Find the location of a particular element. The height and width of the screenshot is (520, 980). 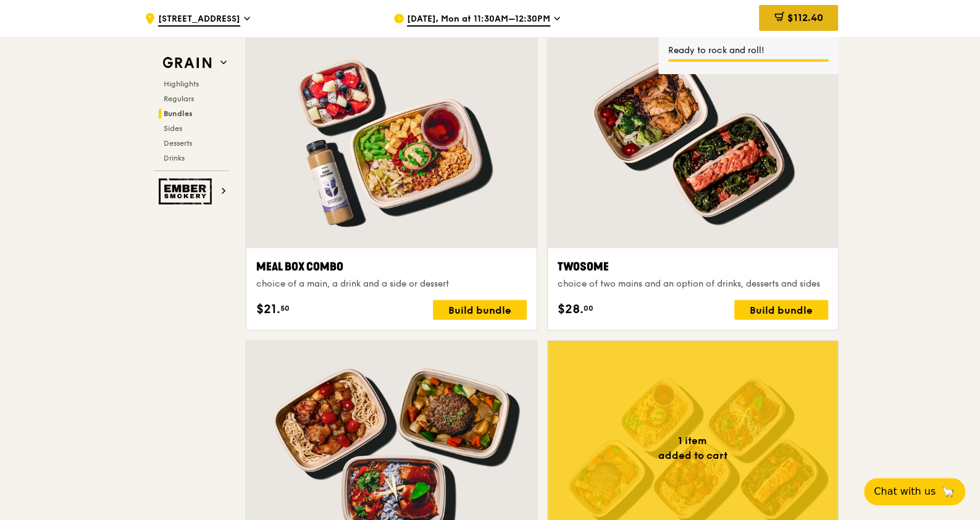

span: $28. is located at coordinates (570, 309).